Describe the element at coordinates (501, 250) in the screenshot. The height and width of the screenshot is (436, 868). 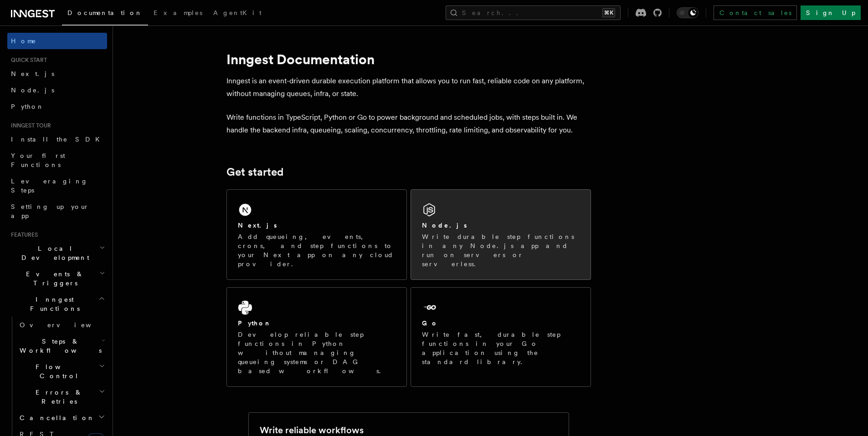
I see `p: Write durable step functions in any Node.js app and run on servers or serverless.` at that location.